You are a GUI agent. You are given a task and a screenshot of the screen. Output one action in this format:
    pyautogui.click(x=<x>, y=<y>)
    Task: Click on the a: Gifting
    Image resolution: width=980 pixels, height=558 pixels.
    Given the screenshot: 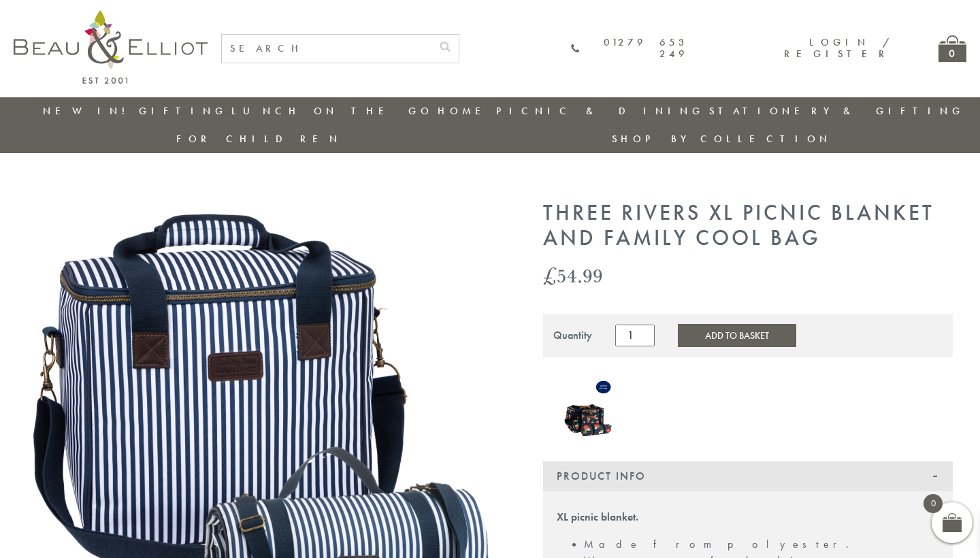 What is the action you would take?
    pyautogui.click(x=183, y=111)
    